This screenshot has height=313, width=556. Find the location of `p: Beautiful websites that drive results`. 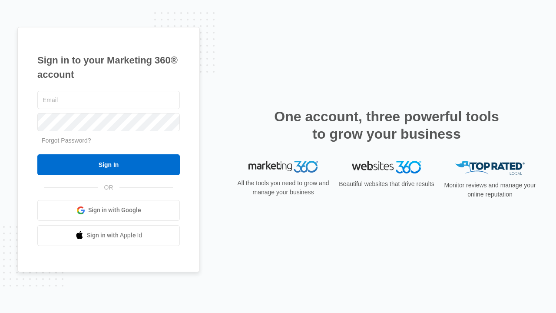

p: Beautiful websites that drive results is located at coordinates (386, 184).